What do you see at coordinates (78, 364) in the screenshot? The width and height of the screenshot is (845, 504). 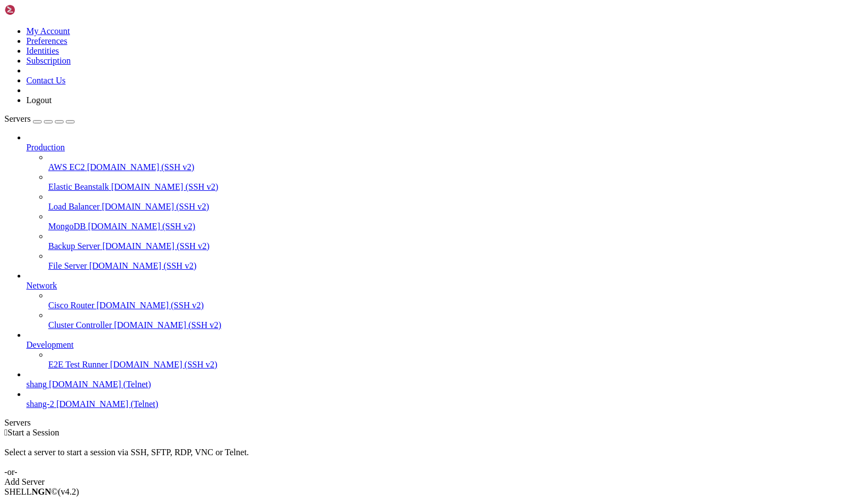 I see `span: E2E Test Runner` at bounding box center [78, 364].